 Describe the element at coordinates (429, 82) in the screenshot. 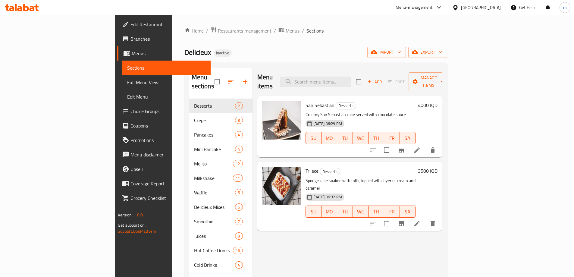

I see `button: Manage items` at that location.